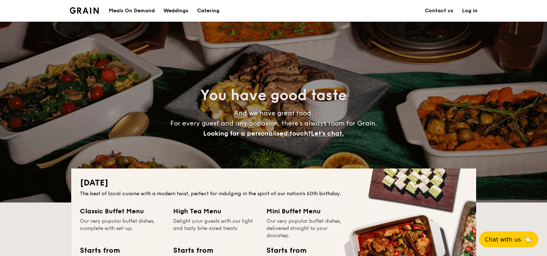  Describe the element at coordinates (84, 10) in the screenshot. I see `img: Grain` at that location.